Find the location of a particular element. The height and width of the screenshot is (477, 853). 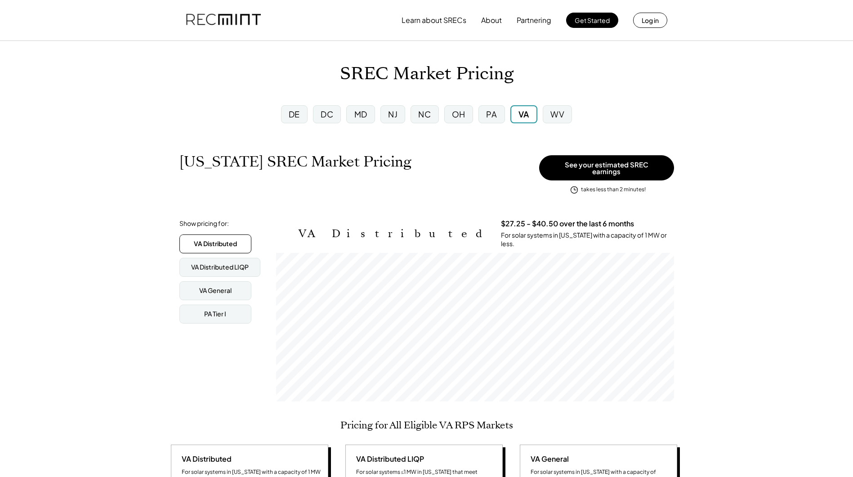

button: Partnering is located at coordinates (534, 20).